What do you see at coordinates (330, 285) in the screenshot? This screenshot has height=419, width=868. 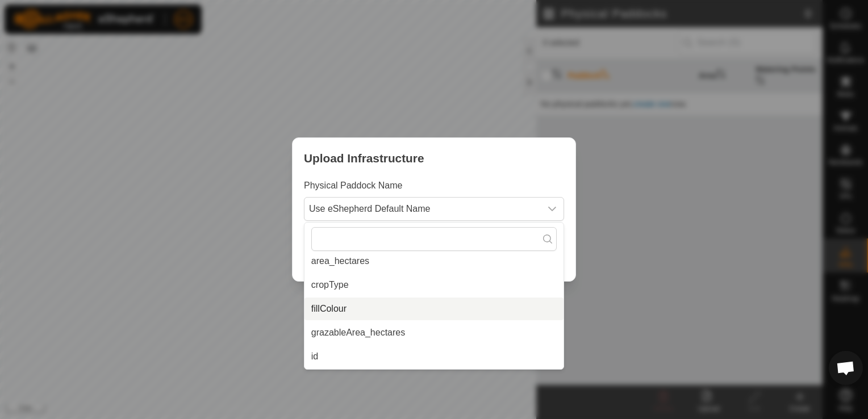 I see `span: cropType` at bounding box center [330, 285].